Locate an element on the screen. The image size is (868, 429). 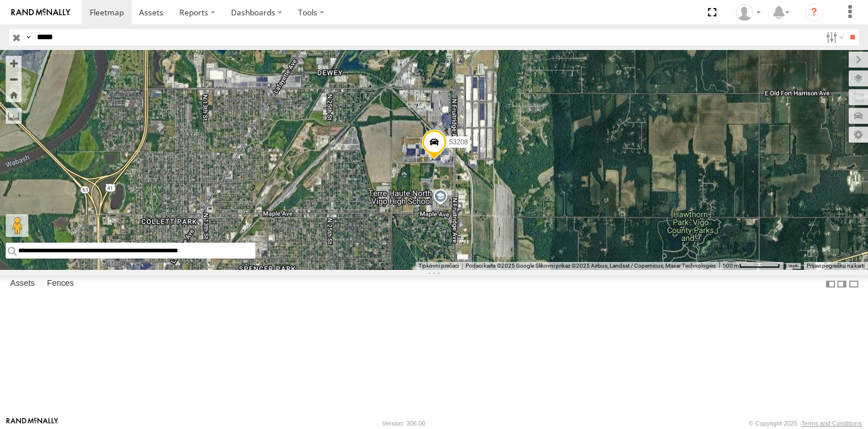
label: Measure is located at coordinates (14, 116).